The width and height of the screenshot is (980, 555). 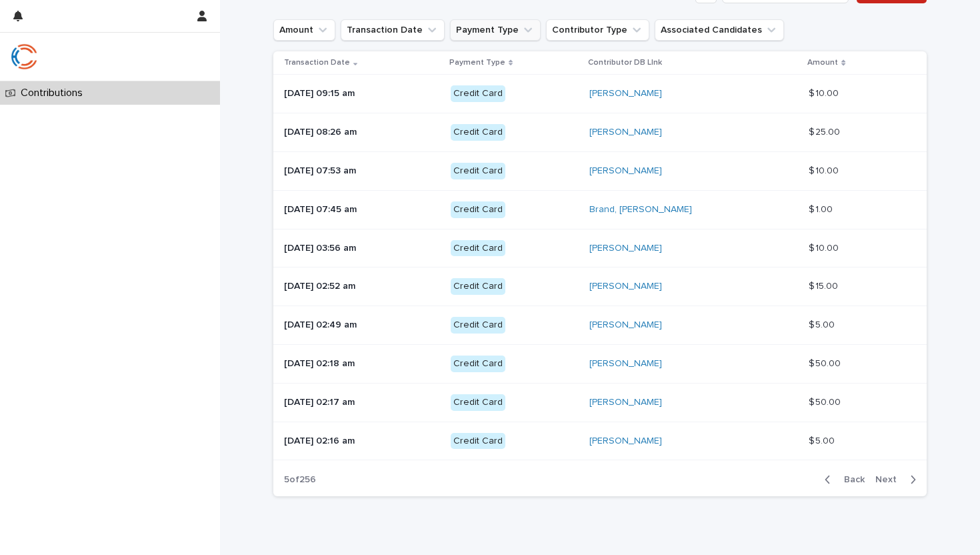 What do you see at coordinates (24, 56) in the screenshot?
I see `img: qJrBEDQOT26p5MY9181R` at bounding box center [24, 56].